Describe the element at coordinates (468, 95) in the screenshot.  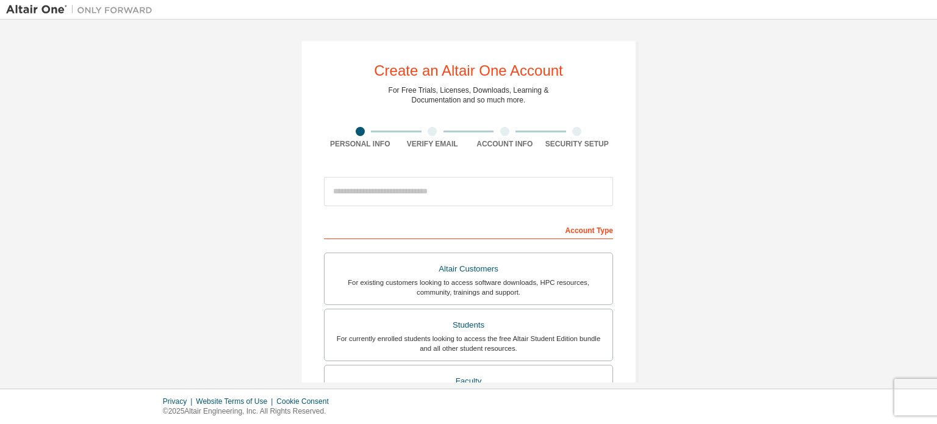
I see `div: For Free Trials, Licenses, Downloads, Learning & Documentation and so much more.` at that location.